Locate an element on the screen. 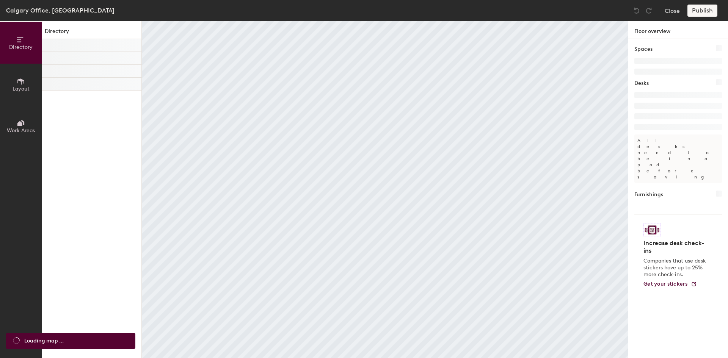  img: Redo is located at coordinates (649, 11).